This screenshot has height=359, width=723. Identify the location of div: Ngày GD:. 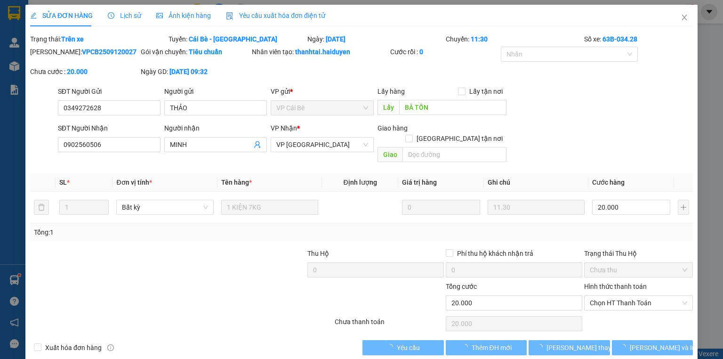
(195, 72).